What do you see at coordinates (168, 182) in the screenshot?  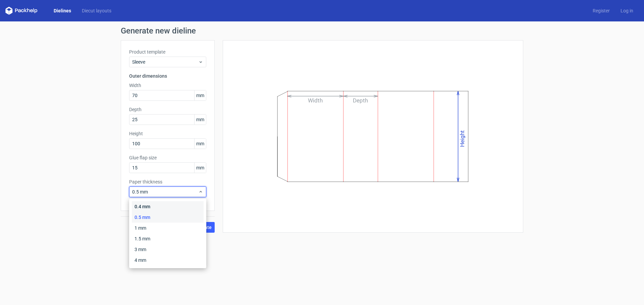 I see `label: Paper thickness` at bounding box center [168, 182].